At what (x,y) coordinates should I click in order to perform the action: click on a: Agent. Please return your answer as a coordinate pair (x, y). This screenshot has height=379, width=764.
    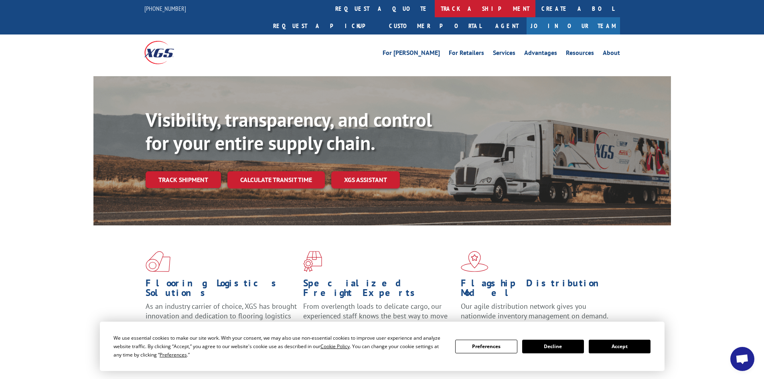
    Looking at the image, I should click on (507, 26).